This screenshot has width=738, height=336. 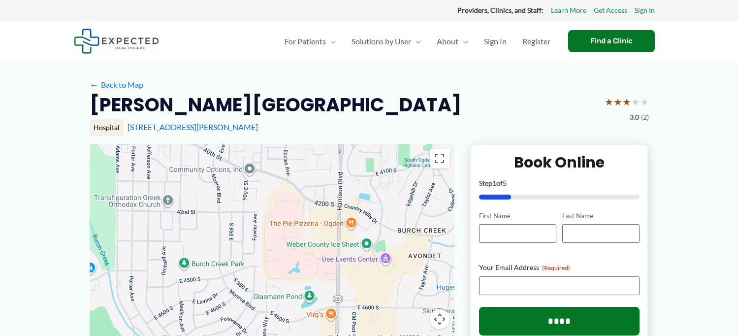 What do you see at coordinates (536, 41) in the screenshot?
I see `span: Register` at bounding box center [536, 41].